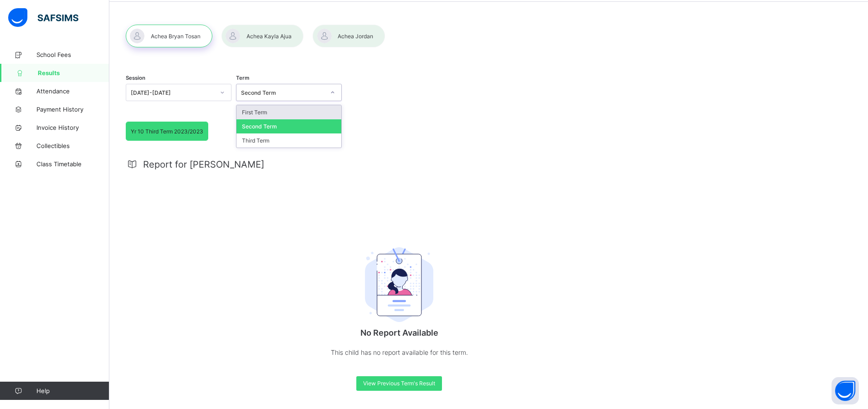 The width and height of the screenshot is (868, 409). I want to click on img: safsims, so click(43, 18).